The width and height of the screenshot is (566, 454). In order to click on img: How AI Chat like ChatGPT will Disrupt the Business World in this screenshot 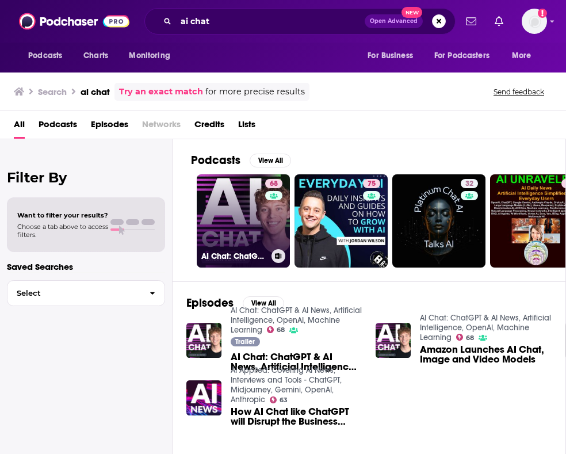, I will do `click(204, 397)`.